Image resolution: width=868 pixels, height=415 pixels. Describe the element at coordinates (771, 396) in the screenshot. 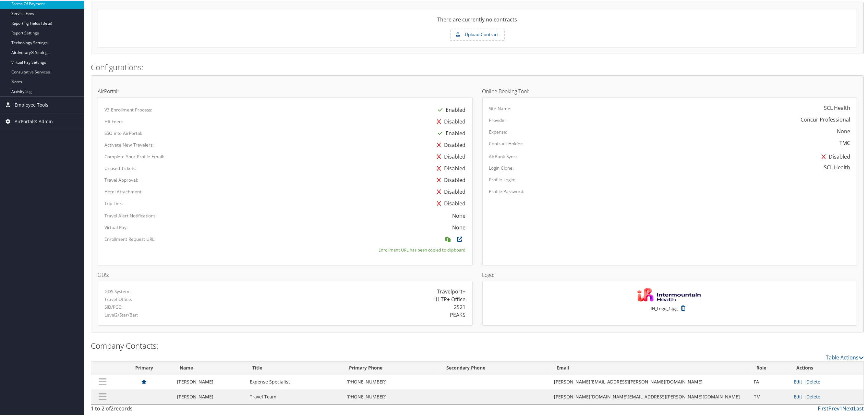

I see `td: TM` at that location.